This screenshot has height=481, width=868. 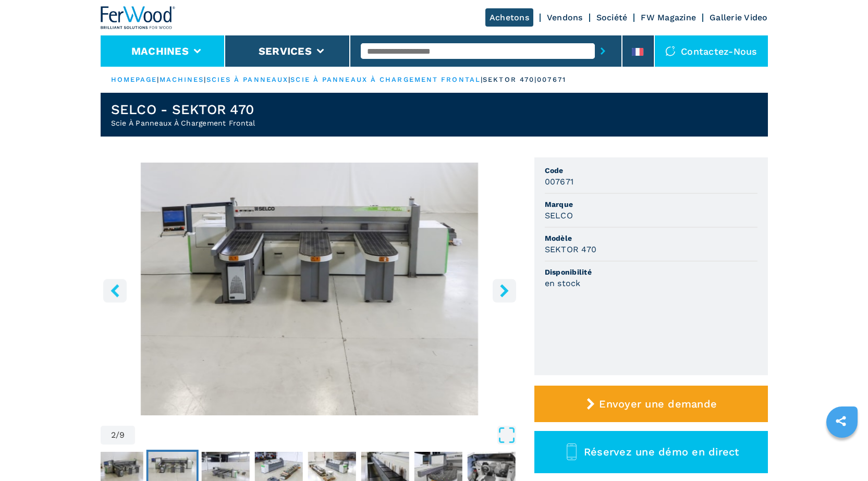 I want to click on button: Envoyer une demande, so click(x=652, y=404).